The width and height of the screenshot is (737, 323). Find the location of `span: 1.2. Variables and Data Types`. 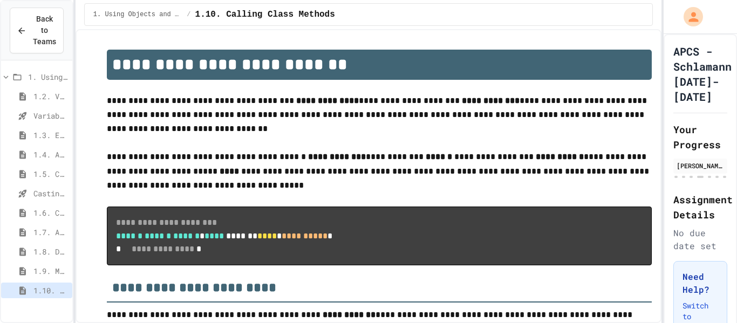

span: 1.2. Variables and Data Types is located at coordinates (51, 96).